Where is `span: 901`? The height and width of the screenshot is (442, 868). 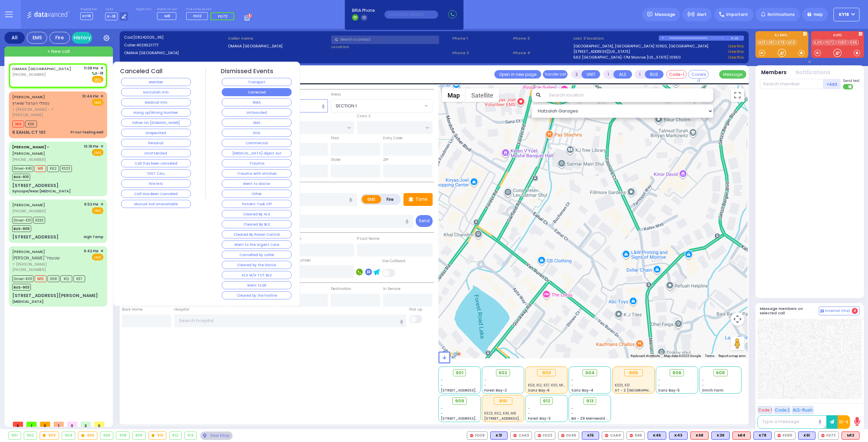 span: 901 is located at coordinates (459, 373).